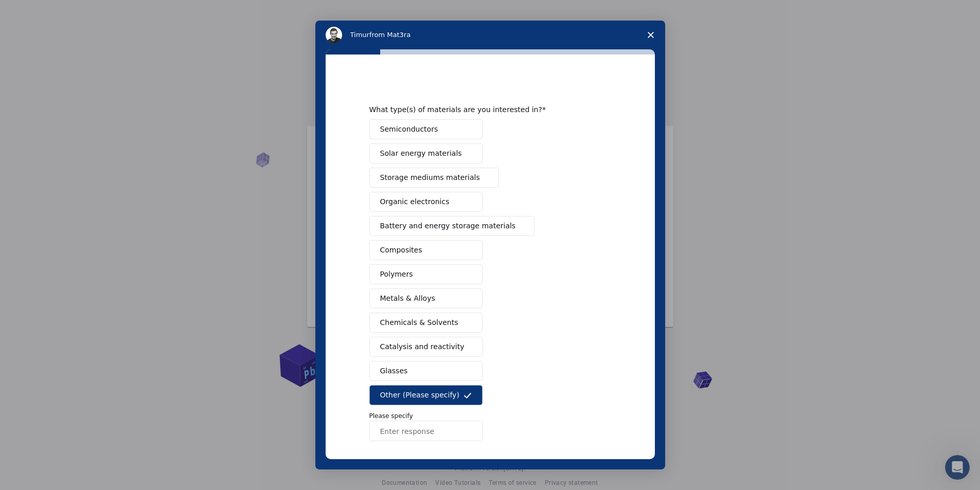 The height and width of the screenshot is (490, 980). Describe the element at coordinates (407, 298) in the screenshot. I see `span: Metals & Alloys` at that location.